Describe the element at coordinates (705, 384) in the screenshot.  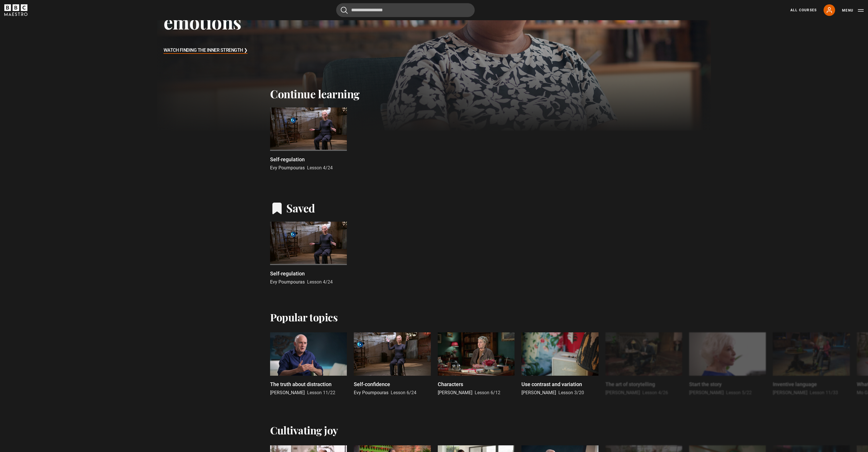
I see `p: Start the story` at that location.